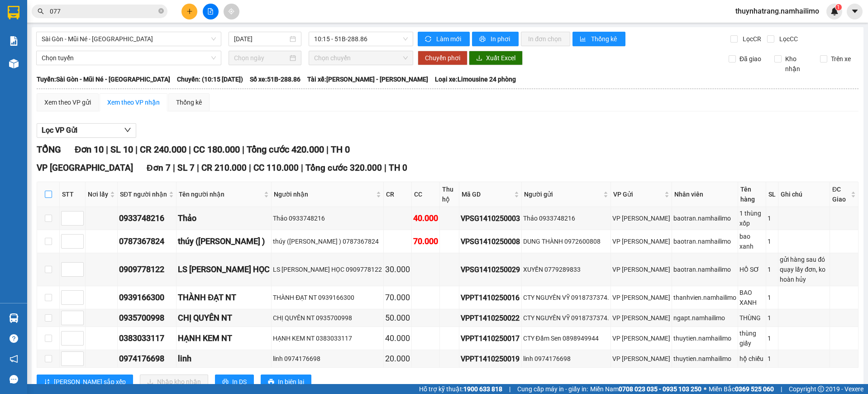 Image resolution: width=868 pixels, height=394 pixels. I want to click on div: 20.000, so click(397, 359).